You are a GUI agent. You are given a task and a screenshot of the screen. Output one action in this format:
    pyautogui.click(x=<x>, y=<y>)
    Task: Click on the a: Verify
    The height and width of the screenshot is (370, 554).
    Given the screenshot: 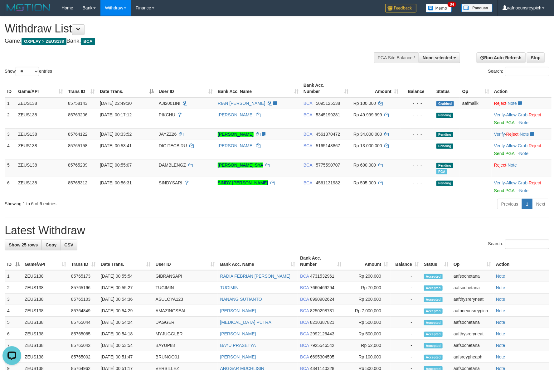 What is the action you would take?
    pyautogui.click(x=499, y=183)
    